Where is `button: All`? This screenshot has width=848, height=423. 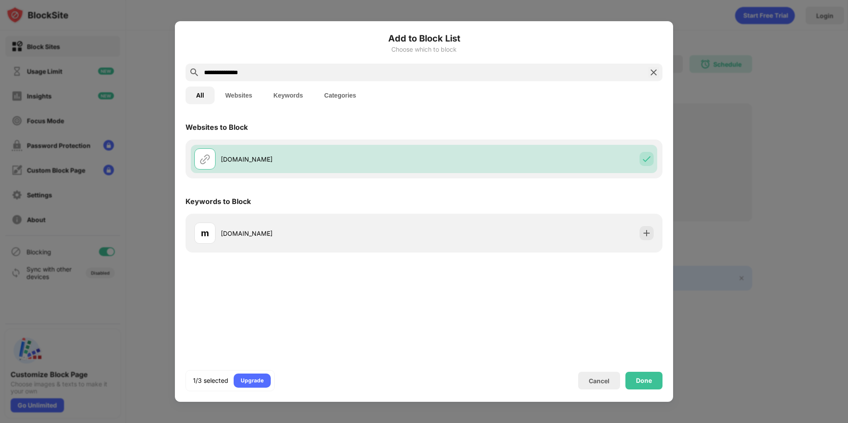
button: All is located at coordinates (200, 95).